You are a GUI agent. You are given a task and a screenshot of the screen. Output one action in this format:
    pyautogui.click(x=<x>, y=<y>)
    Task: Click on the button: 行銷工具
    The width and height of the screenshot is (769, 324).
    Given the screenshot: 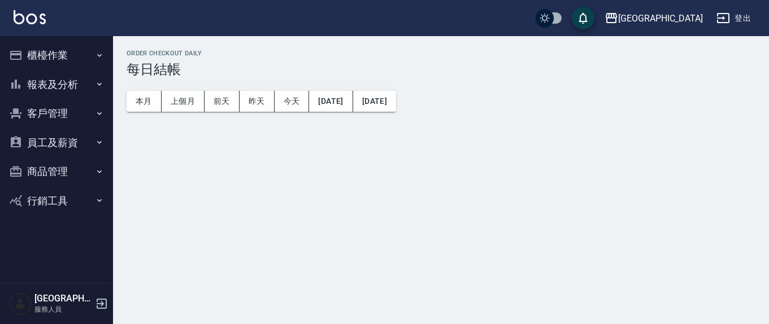 What is the action you would take?
    pyautogui.click(x=57, y=201)
    